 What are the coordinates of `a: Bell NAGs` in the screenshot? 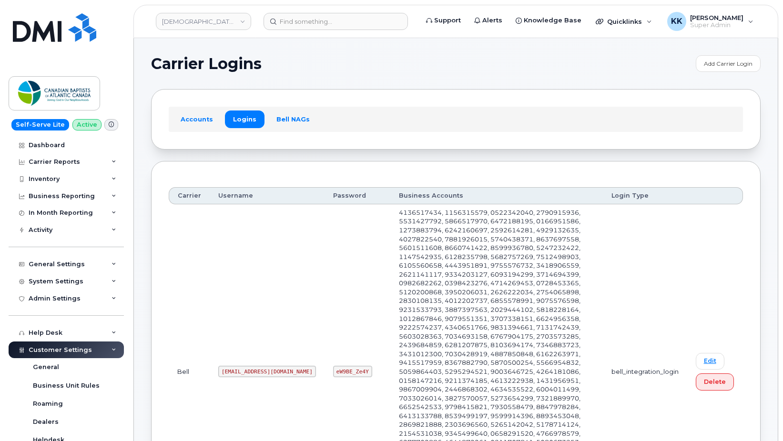 It's located at (293, 119).